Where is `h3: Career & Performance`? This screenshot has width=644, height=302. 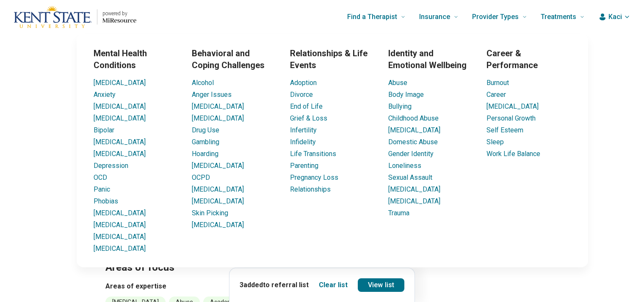
h3: Career & Performance is located at coordinates (529, 59).